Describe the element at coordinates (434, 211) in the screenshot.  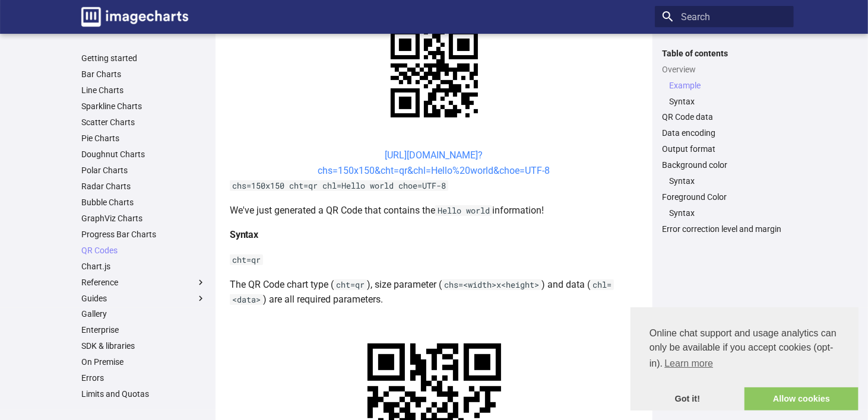
I see `p: We've just generated a QR Code that contains the information!` at that location.